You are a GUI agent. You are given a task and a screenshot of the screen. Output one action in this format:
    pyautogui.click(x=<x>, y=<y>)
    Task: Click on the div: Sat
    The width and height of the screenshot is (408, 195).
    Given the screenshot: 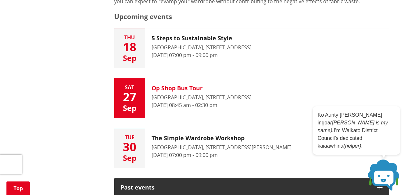 What is the action you would take?
    pyautogui.click(x=130, y=87)
    